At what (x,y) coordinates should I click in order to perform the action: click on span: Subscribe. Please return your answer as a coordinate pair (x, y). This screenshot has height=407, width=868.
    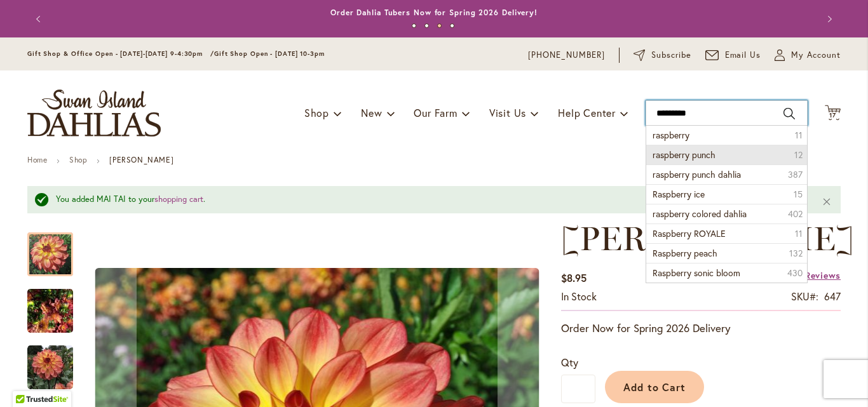
    Looking at the image, I should click on (670, 55).